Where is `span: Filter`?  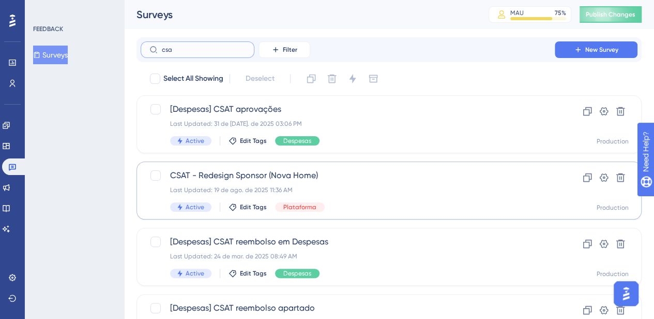 span: Filter is located at coordinates (290, 50).